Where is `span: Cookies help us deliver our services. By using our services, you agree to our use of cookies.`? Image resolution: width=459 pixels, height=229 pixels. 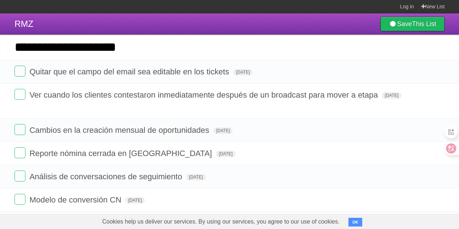
span: Cookies help us deliver our services. By using our services, you agree to our use of cookies. is located at coordinates (221, 222).